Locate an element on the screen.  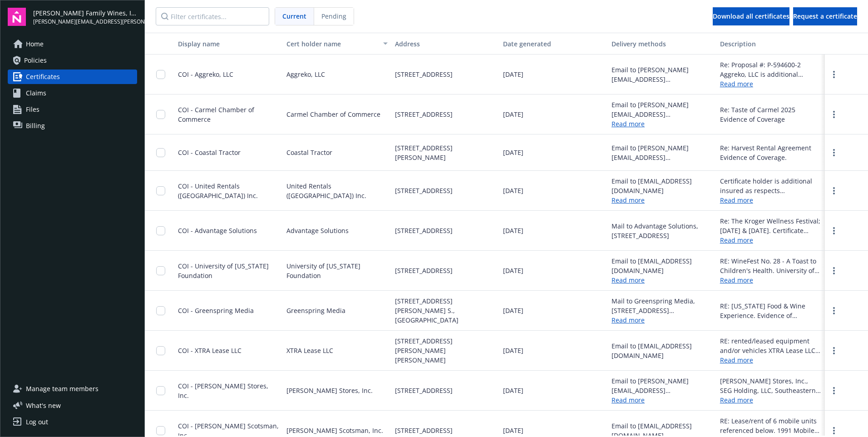
div: RE: rented/leased equipment and/or vehicles XTRA Lease LLC is additional insured and Loss payee u... is located at coordinates (770, 345).